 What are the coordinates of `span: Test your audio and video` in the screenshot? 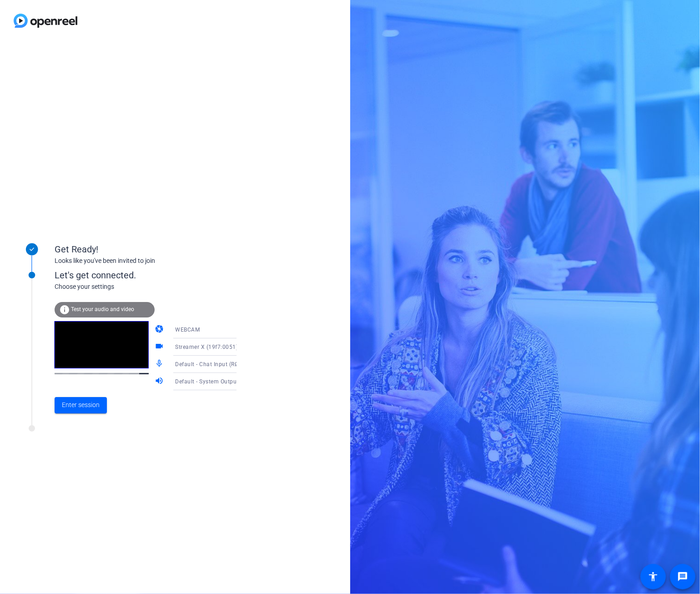 It's located at (102, 309).